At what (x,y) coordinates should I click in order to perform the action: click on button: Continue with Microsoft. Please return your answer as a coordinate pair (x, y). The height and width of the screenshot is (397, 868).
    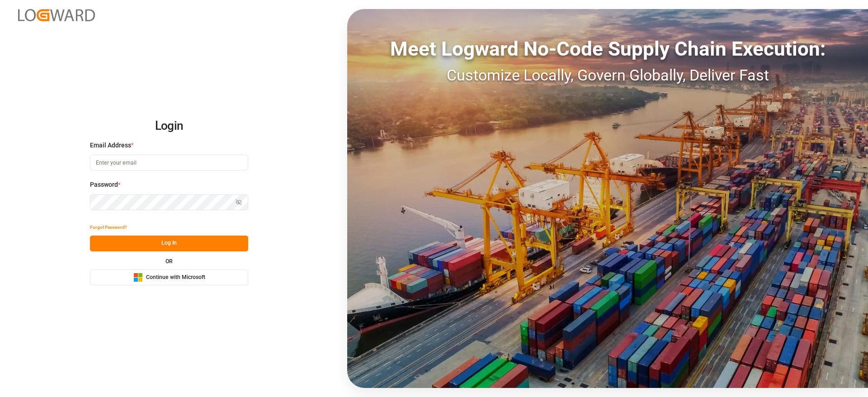
    Looking at the image, I should click on (169, 277).